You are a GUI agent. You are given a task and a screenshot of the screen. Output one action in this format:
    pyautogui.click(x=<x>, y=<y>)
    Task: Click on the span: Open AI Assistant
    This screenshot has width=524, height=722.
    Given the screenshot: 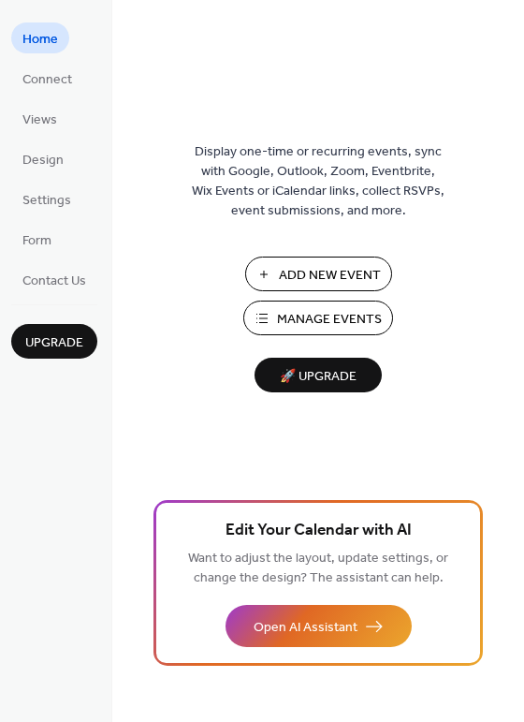 What is the action you would take?
    pyautogui.click(x=305, y=627)
    